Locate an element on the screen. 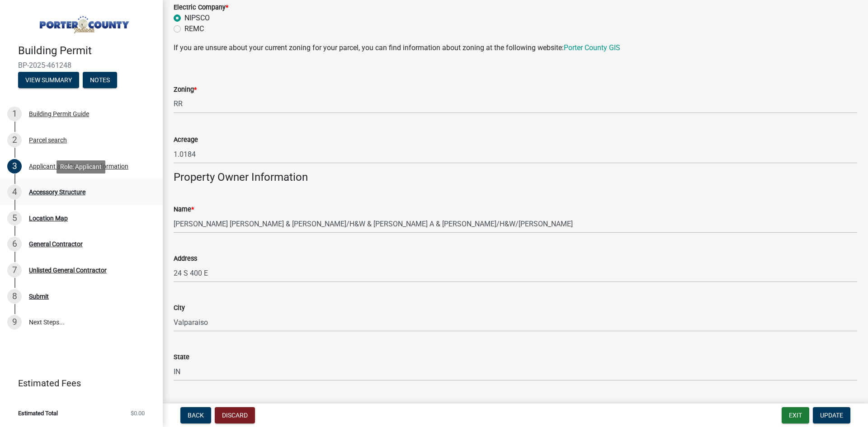  div: 7 is located at coordinates (15, 271).